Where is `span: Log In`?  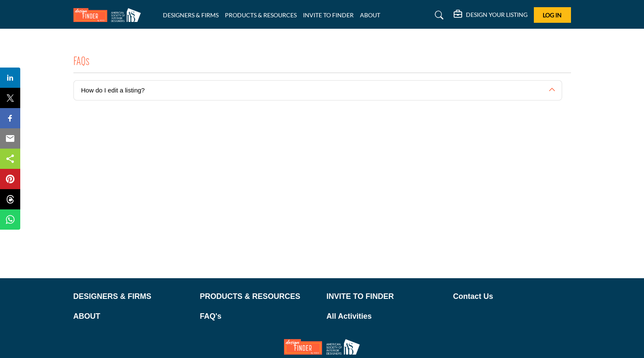
span: Log In is located at coordinates (552, 15).